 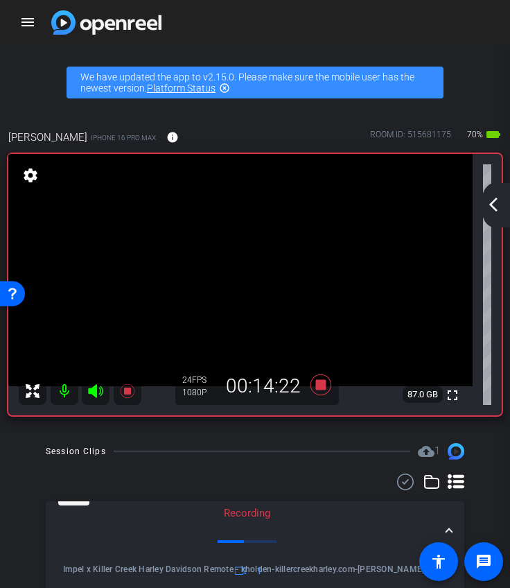 What do you see at coordinates (484, 561) in the screenshot?
I see `mat-icon: message` at bounding box center [484, 561].